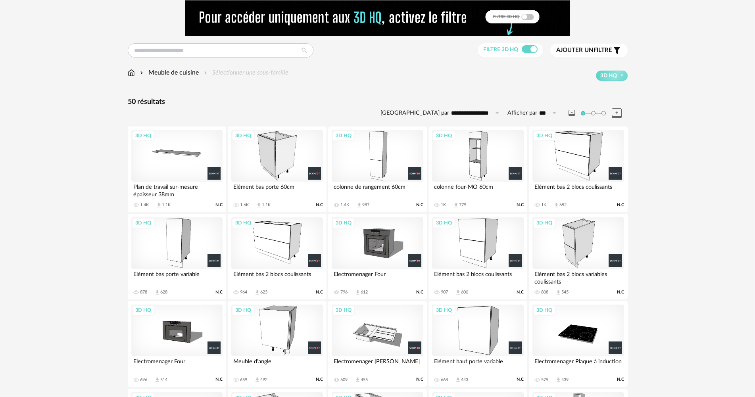 This screenshot has height=397, width=755. What do you see at coordinates (378, 102) in the screenshot?
I see `div: 50 résultats` at bounding box center [378, 102].